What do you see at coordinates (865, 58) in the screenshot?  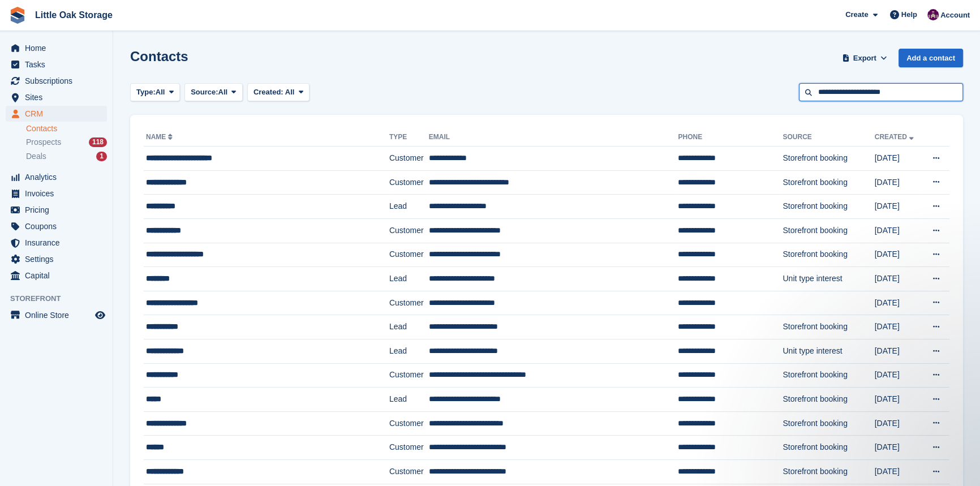 I see `button: Export` at bounding box center [865, 58].